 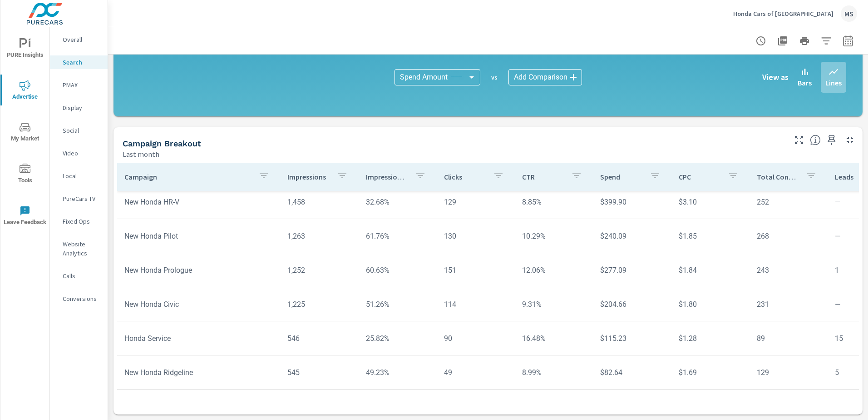 I want to click on p: Campaign, so click(x=188, y=177).